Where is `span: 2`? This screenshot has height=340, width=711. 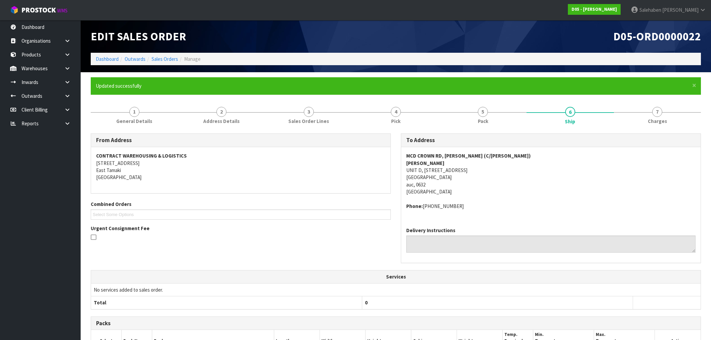
span: 2 is located at coordinates (221, 112).